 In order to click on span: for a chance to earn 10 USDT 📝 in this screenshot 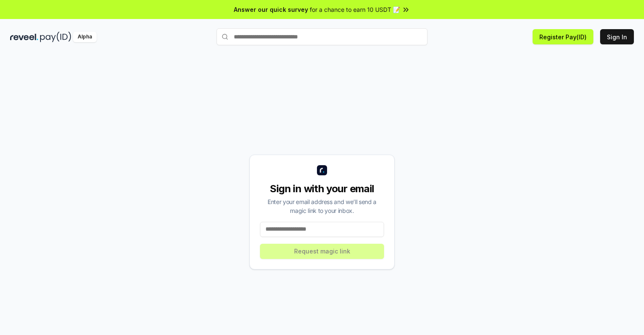, I will do `click(355, 9)`.